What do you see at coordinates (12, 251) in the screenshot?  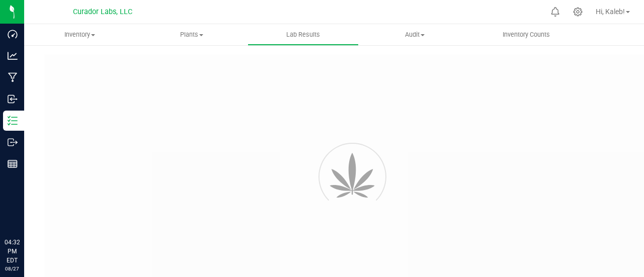 I see `p: 04:32 PM EDT` at bounding box center [12, 251].